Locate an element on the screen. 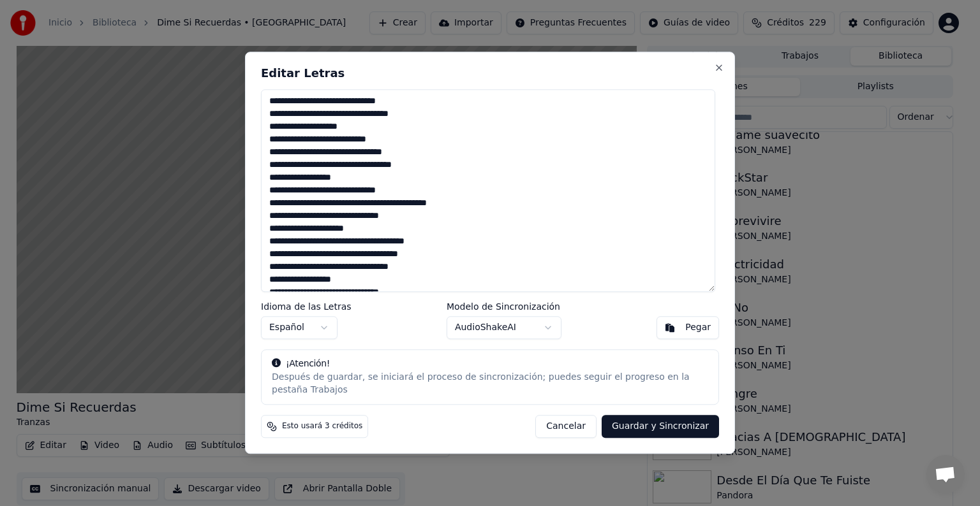 The image size is (980, 506). label: Modelo de Sincronización is located at coordinates (504, 307).